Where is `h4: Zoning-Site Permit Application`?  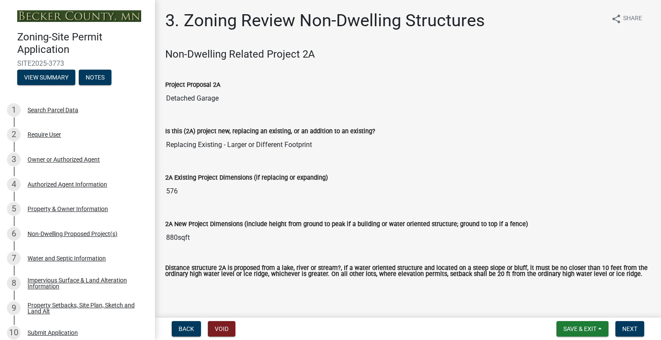 h4: Zoning-Site Permit Application is located at coordinates (83, 43).